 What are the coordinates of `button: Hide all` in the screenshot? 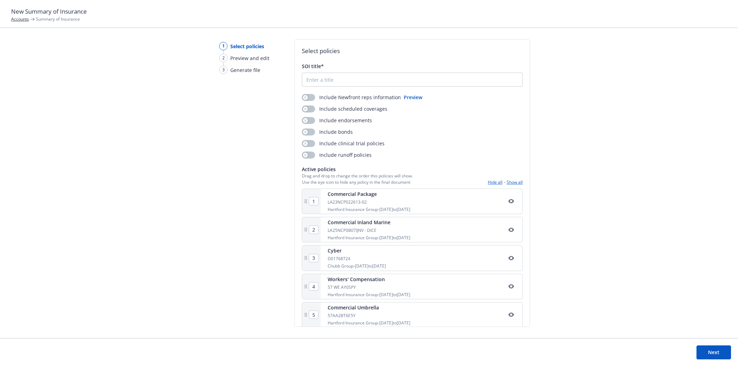 It's located at (495, 182).